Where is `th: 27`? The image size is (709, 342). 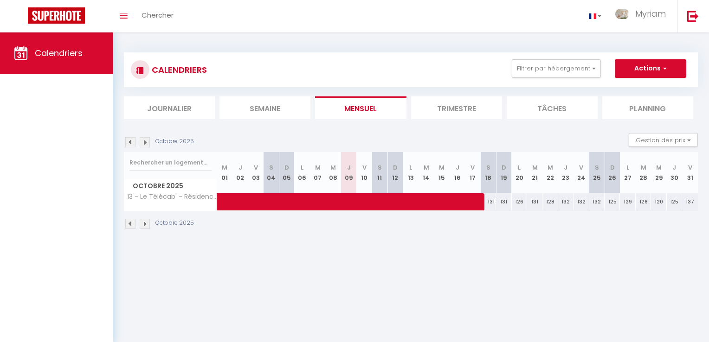
th: 27 is located at coordinates (627, 172).